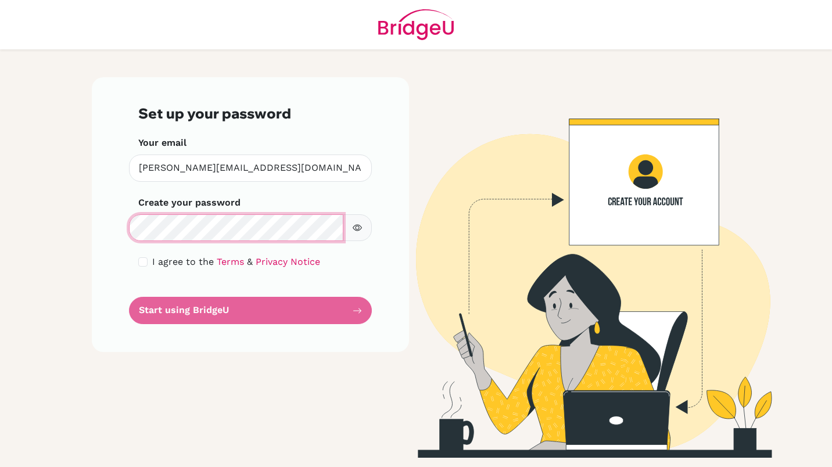  What do you see at coordinates (250, 113) in the screenshot?
I see `h3: Set up your password` at bounding box center [250, 113].